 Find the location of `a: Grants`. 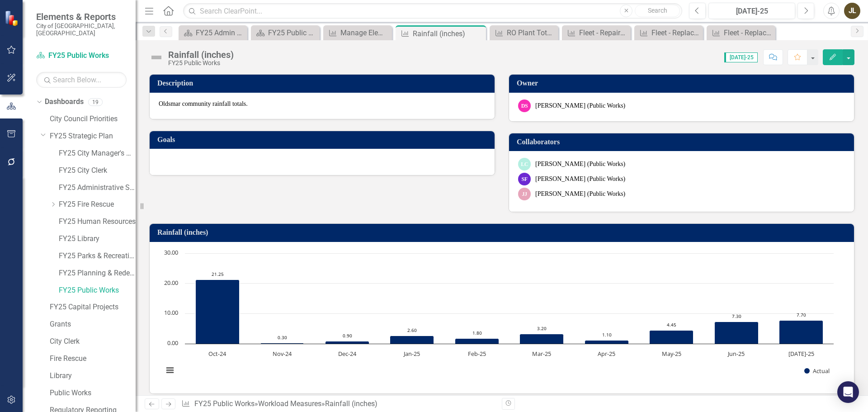

a: Grants is located at coordinates (93, 324).